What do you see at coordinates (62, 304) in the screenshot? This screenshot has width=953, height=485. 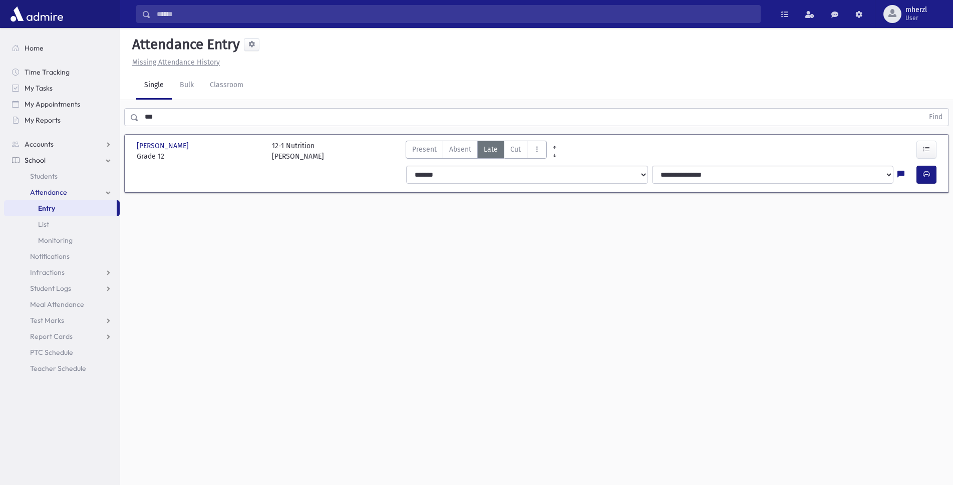 I see `a: Meal Attendance` at bounding box center [62, 304].